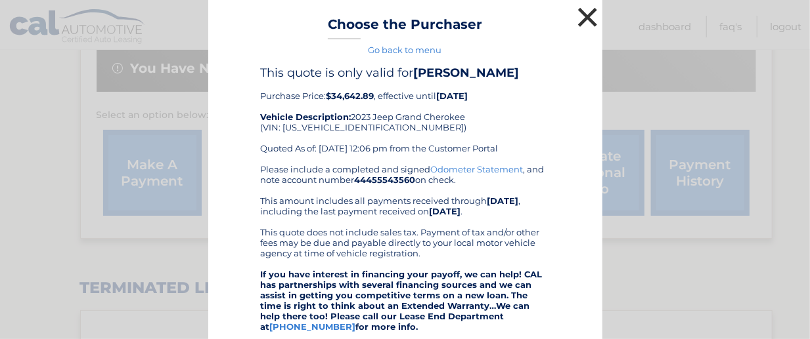  Describe the element at coordinates (405, 50) in the screenshot. I see `a: Go back to menu` at that location.